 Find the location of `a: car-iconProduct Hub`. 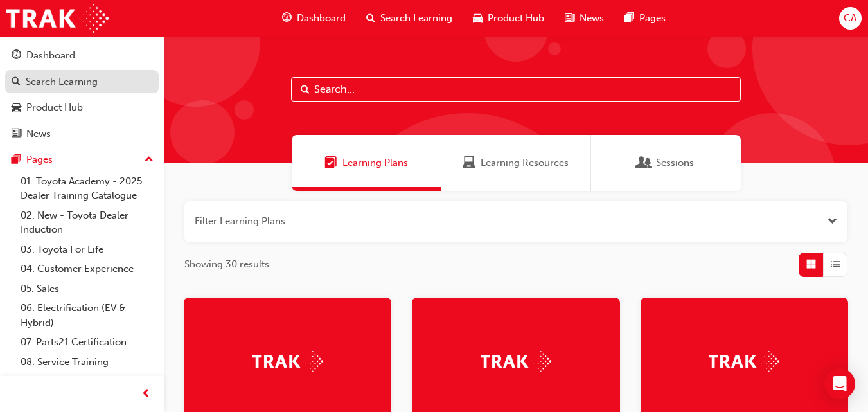

a: car-iconProduct Hub is located at coordinates (508, 18).